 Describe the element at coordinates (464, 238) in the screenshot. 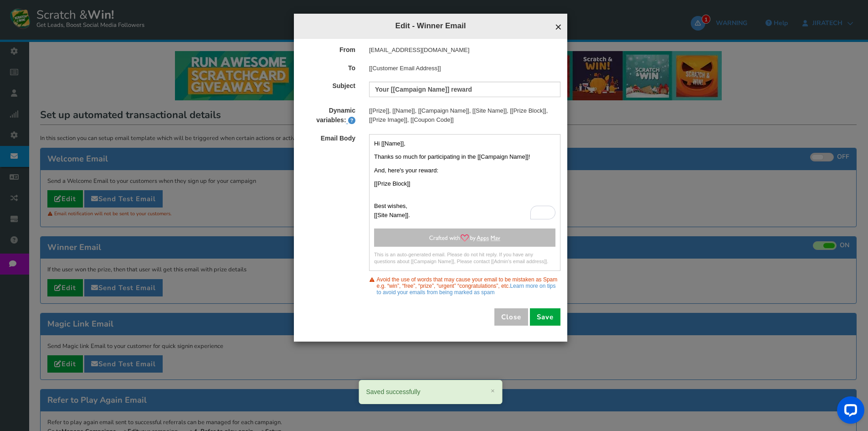

I see `img: appsmav-footer-credit.png` at that location.